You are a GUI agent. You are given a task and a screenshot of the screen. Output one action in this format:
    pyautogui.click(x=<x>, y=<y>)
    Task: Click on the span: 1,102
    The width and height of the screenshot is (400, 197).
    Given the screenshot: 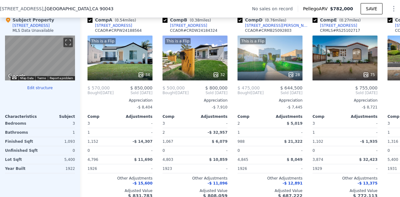 What is the action you would take?
    pyautogui.click(x=318, y=142)
    